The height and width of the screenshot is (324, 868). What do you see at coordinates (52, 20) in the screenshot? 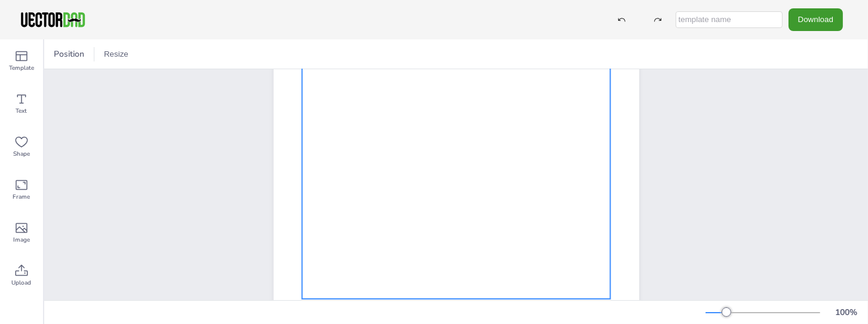
I see `img: VectorDad-1.png` at bounding box center [52, 20].